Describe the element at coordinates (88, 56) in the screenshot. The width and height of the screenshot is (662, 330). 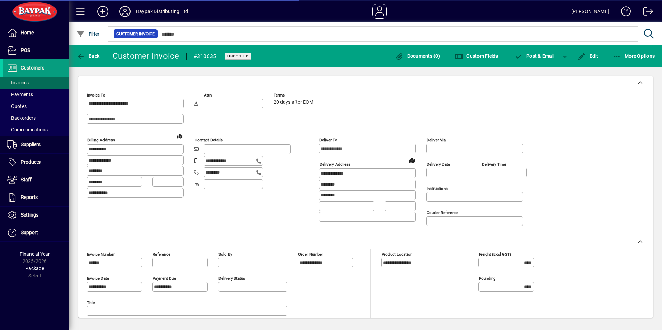
I see `span: Back` at that location.